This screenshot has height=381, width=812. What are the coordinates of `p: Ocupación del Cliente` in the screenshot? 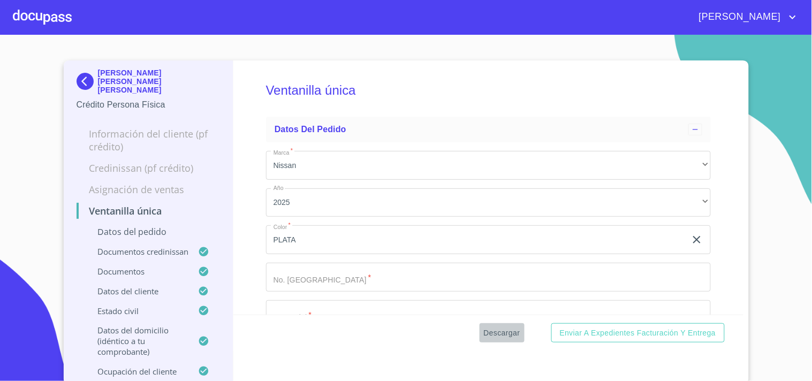 It's located at (137, 371).